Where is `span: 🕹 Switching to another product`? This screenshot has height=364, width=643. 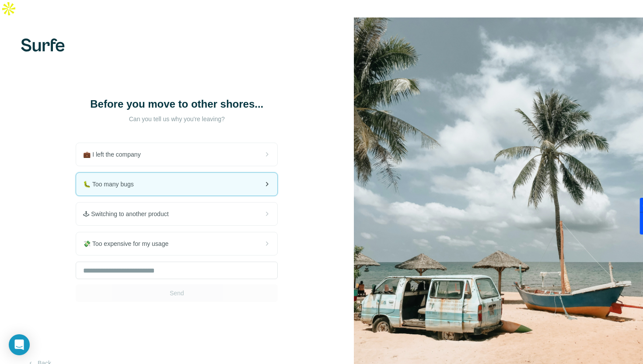
span: 🕹 Switching to another product is located at coordinates (129, 214).